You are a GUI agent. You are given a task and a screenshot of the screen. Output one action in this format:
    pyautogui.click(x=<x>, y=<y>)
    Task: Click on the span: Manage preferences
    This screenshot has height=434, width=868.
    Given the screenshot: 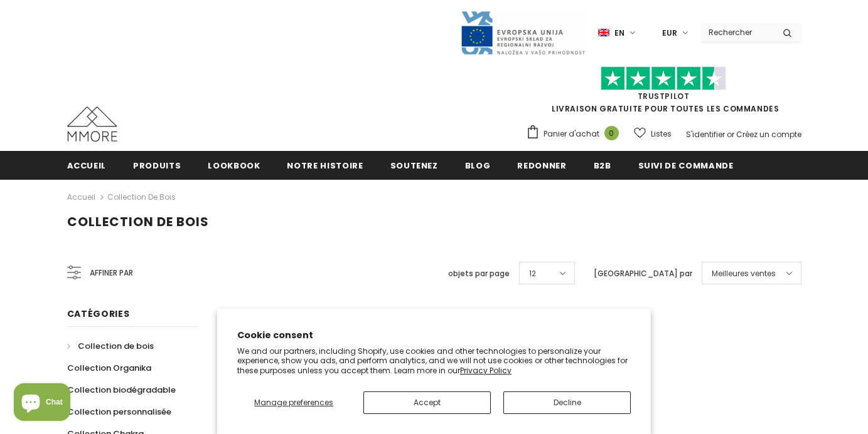 What is the action you would take?
    pyautogui.click(x=294, y=403)
    